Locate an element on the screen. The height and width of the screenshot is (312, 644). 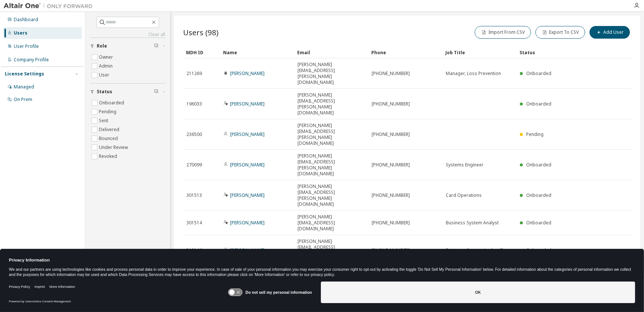
label: Pending is located at coordinates (109, 111).